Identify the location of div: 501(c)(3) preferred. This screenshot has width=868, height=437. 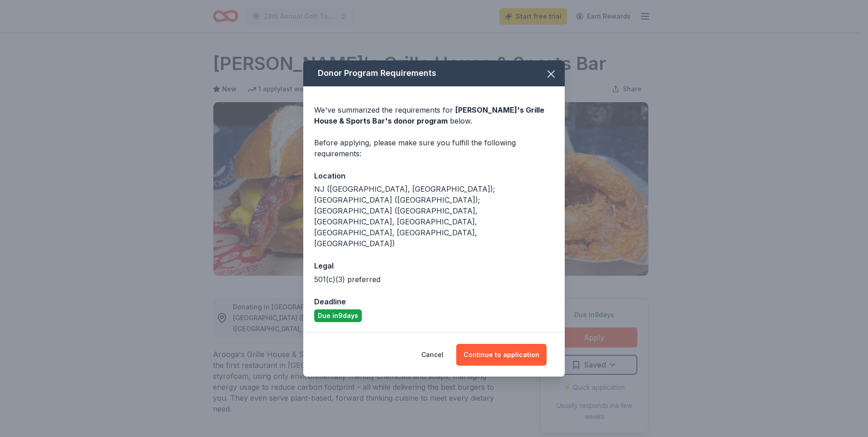
(434, 280).